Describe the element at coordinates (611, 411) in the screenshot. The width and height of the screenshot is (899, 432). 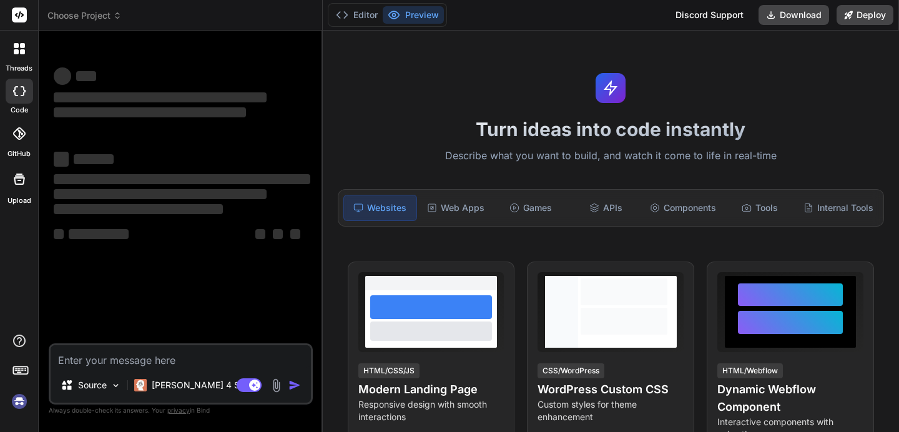
I see `p: Custom styles for theme enhancement` at that location.